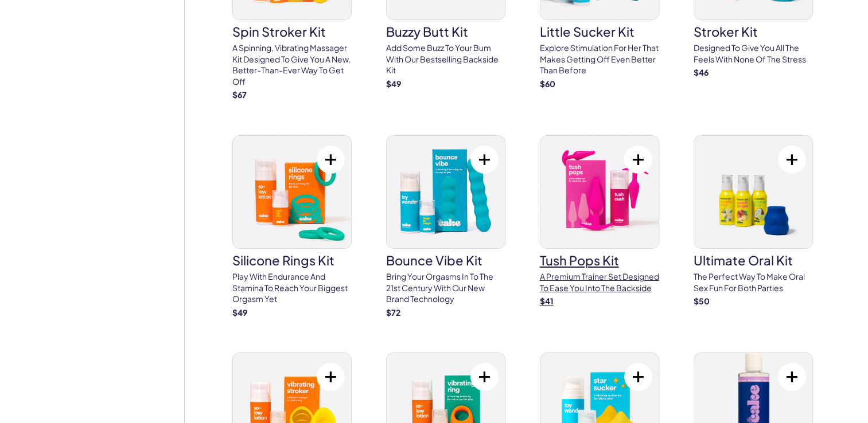 The image size is (868, 423). What do you see at coordinates (239, 95) in the screenshot?
I see `strong: $ 67` at bounding box center [239, 95].